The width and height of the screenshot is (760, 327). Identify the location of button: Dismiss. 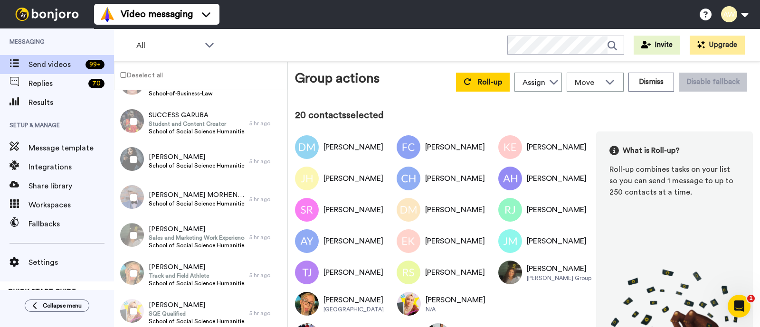
(651, 82).